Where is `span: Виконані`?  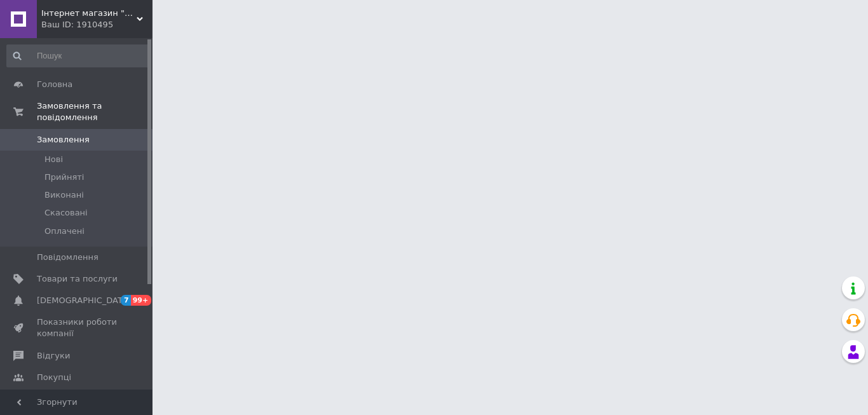 span: Виконані is located at coordinates (64, 195).